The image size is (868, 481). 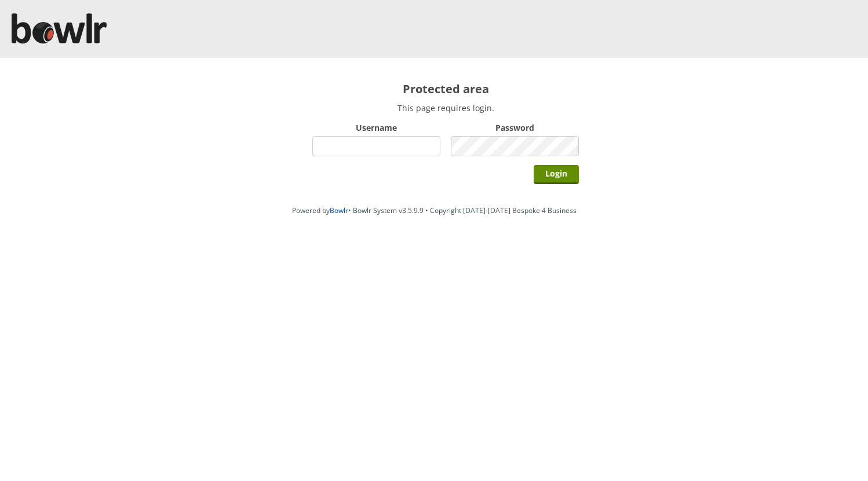 What do you see at coordinates (339, 210) in the screenshot?
I see `a: Bowlr` at bounding box center [339, 210].